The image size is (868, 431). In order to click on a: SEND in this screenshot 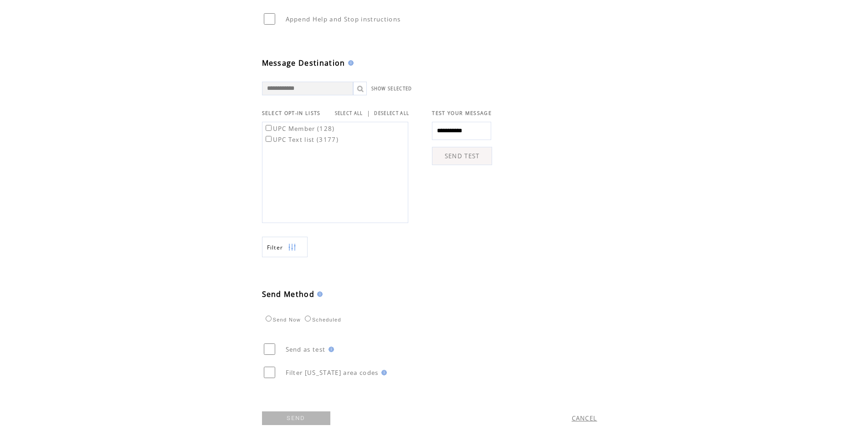, I will do `click(296, 418)`.